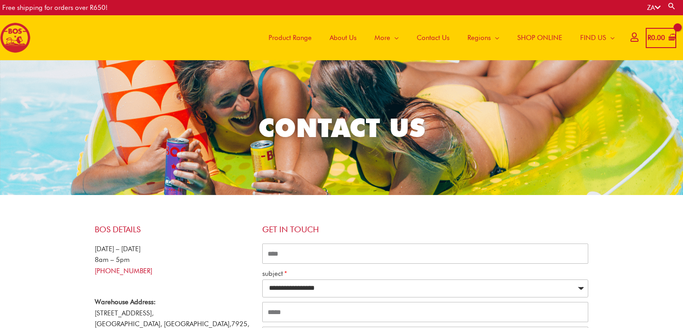 This screenshot has height=328, width=683. Describe the element at coordinates (479, 38) in the screenshot. I see `span: Regions` at that location.